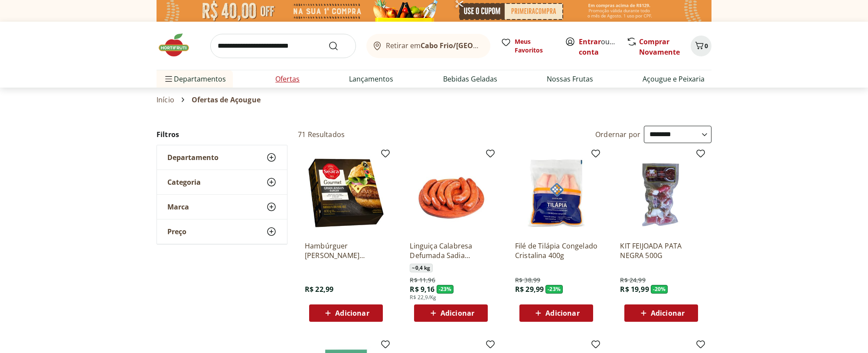 The height and width of the screenshot is (353, 868). What do you see at coordinates (421, 268) in the screenshot?
I see `span: ~ 0,4 kg` at bounding box center [421, 268].